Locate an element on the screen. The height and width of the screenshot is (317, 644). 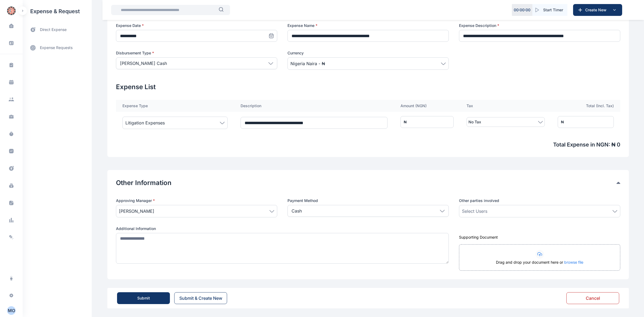
label: Payment Method is located at coordinates (368, 200).